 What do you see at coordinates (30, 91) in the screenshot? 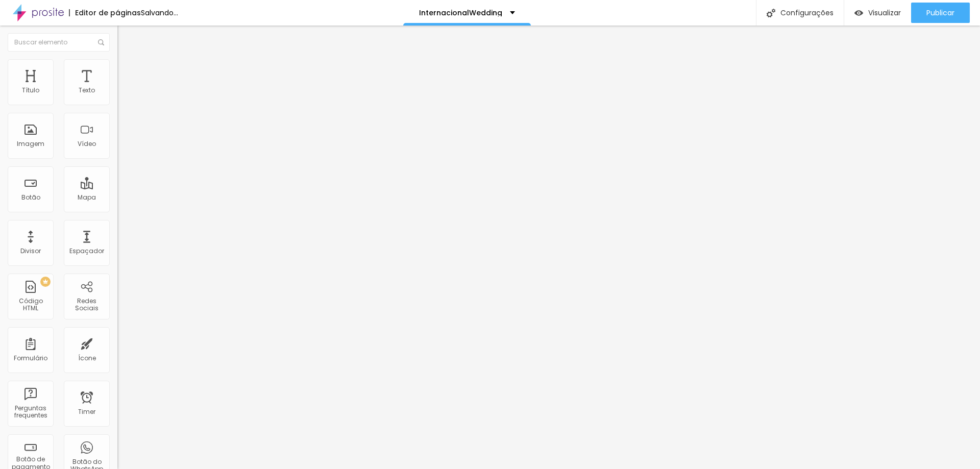
I see `div: Título` at bounding box center [30, 91].